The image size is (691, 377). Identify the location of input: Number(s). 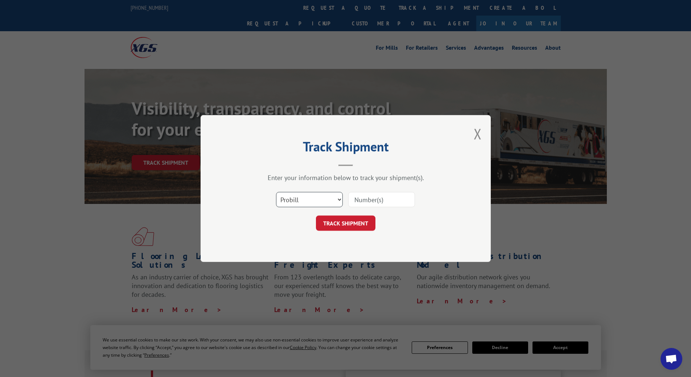
(382, 200).